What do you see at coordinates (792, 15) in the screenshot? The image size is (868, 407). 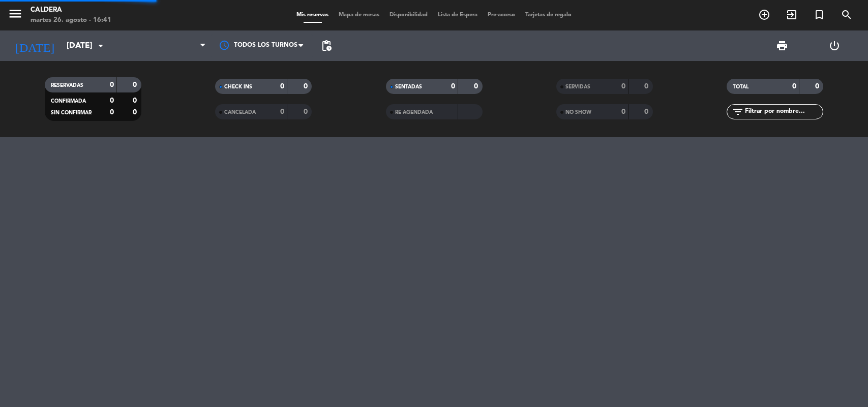 I see `i: exit_to_app` at bounding box center [792, 15].